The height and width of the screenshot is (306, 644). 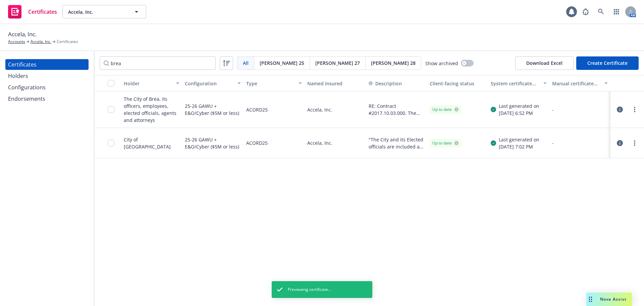 I want to click on div: System certificate last generated, so click(x=515, y=83).